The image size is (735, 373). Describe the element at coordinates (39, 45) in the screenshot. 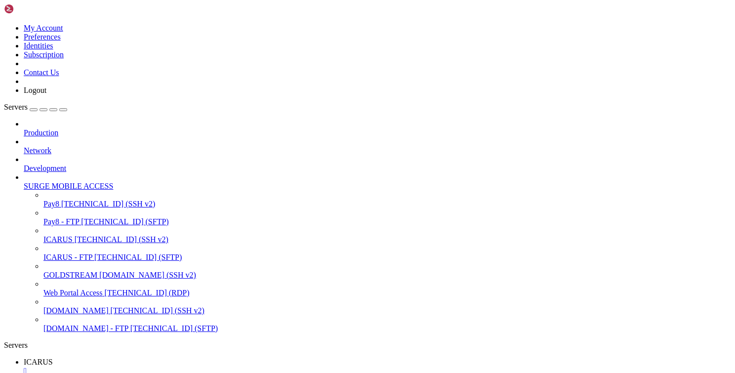

I see `a: Identities` at that location.